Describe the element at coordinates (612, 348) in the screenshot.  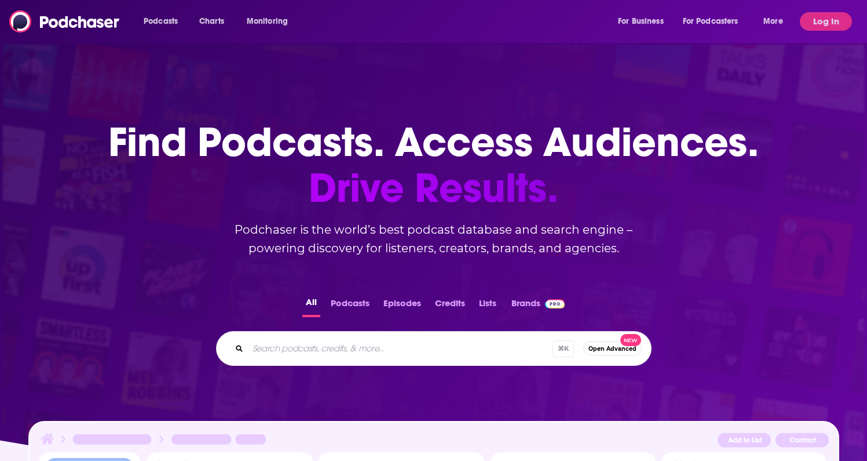
I see `span: Open Advanced` at that location.